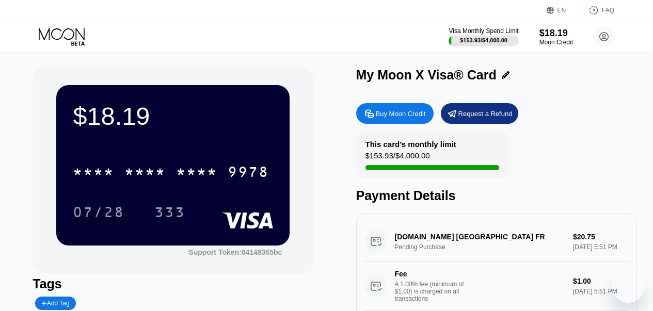  Describe the element at coordinates (483, 37) in the screenshot. I see `div: Visa Monthly Spend Limit$153.93/$4,000.00` at that location.